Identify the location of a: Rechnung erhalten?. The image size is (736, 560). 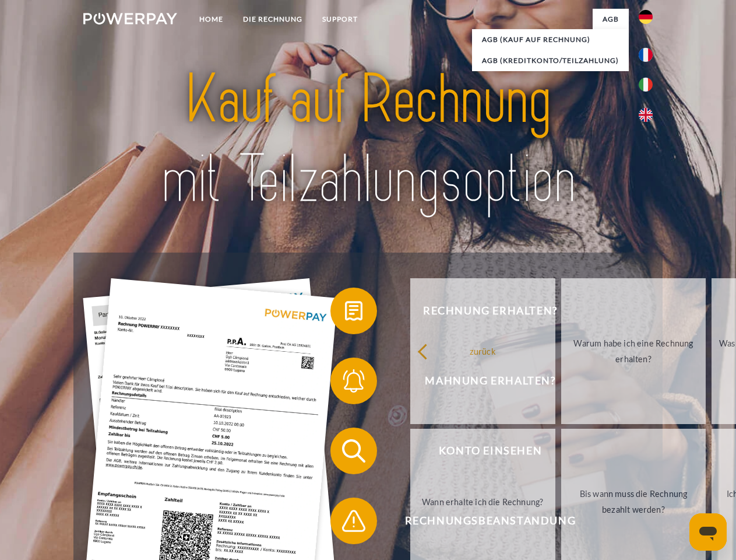
(482, 311).